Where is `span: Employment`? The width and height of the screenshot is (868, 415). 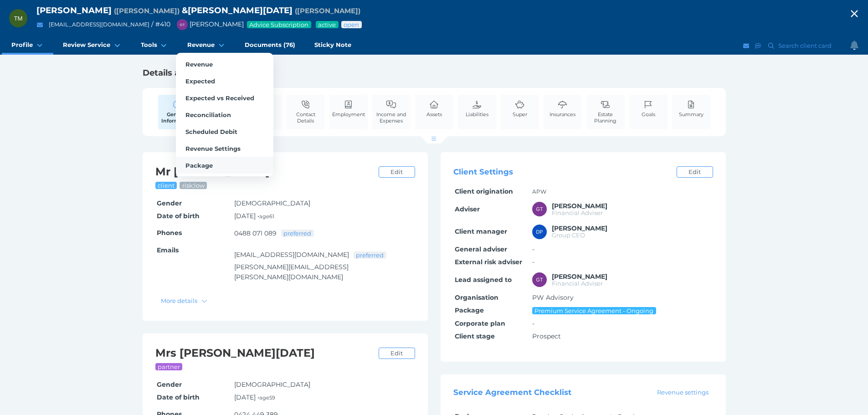 span: Employment is located at coordinates (349, 115).